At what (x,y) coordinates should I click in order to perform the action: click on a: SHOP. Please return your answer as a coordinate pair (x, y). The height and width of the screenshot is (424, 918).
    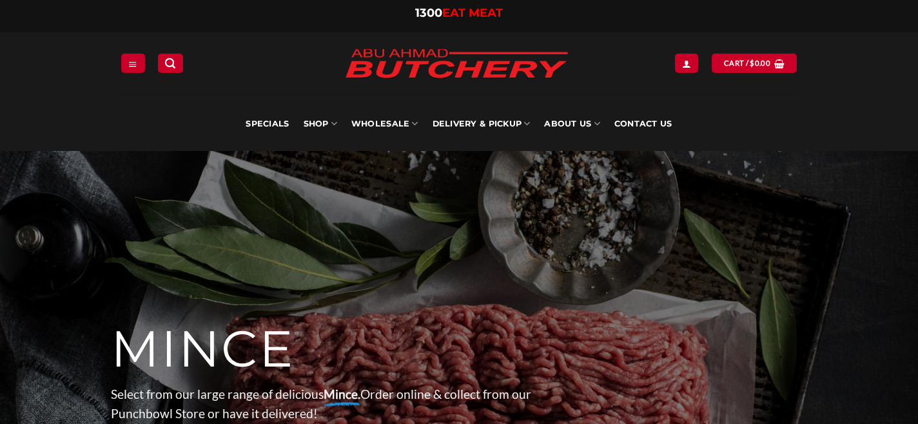
    Looking at the image, I should click on (320, 124).